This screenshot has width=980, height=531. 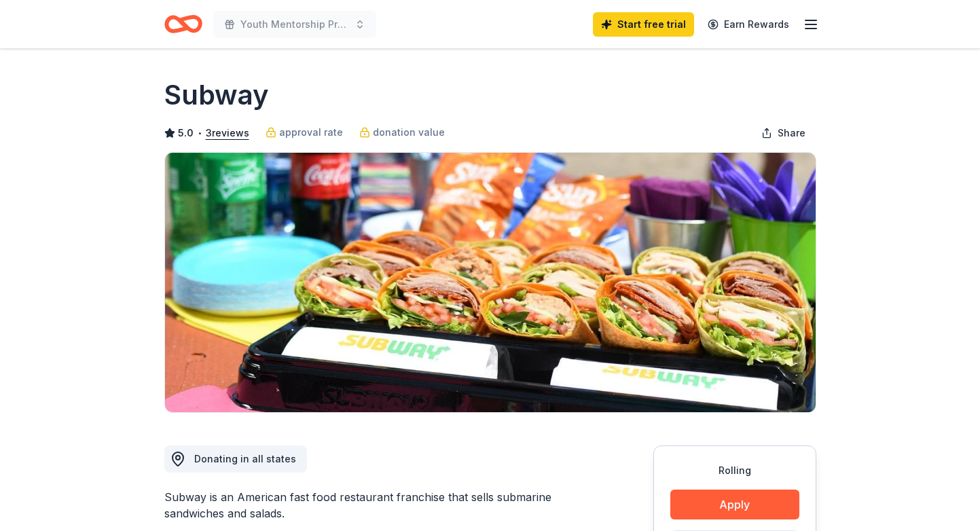 What do you see at coordinates (643, 24) in the screenshot?
I see `a: Start free trial` at bounding box center [643, 24].